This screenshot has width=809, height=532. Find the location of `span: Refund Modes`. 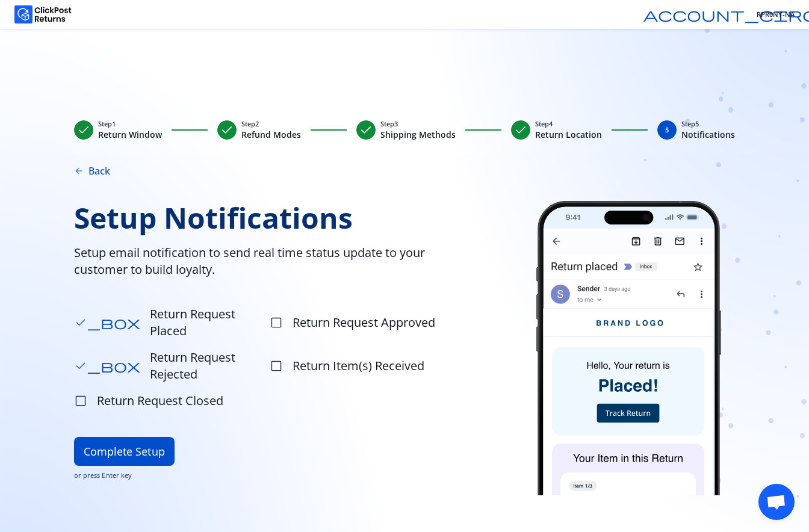

span: Refund Modes is located at coordinates (271, 135).